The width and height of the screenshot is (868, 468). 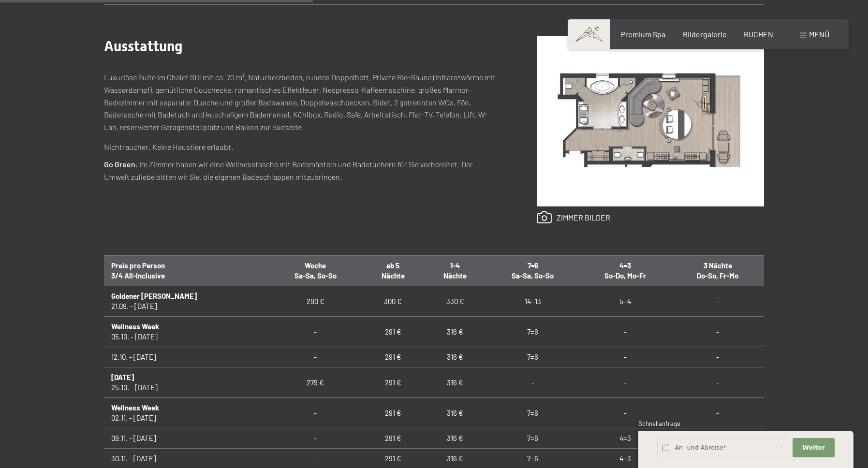 I want to click on a: Premium Spa, so click(x=643, y=34).